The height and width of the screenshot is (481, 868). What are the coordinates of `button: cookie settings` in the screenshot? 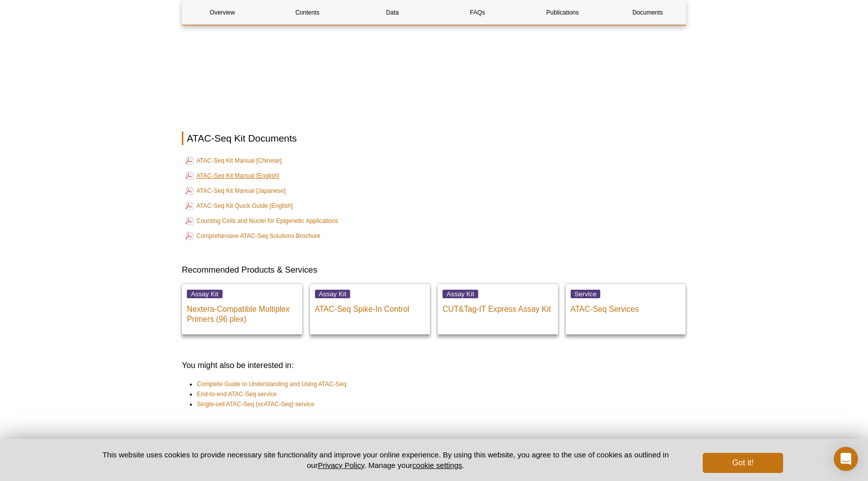 It's located at (437, 465).